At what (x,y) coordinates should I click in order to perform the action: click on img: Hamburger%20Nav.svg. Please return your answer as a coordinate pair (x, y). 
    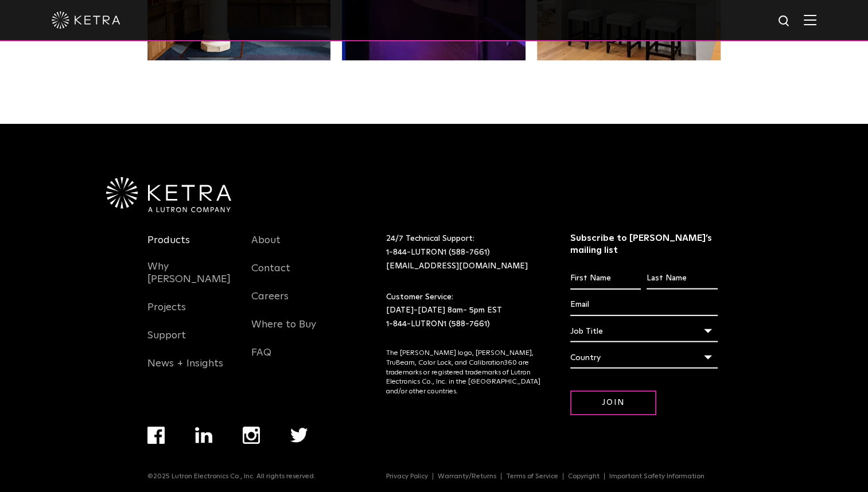
    Looking at the image, I should click on (811, 19).